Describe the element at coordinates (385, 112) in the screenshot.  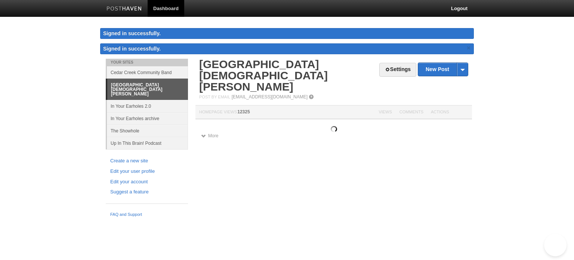
I see `th: Views` at that location.